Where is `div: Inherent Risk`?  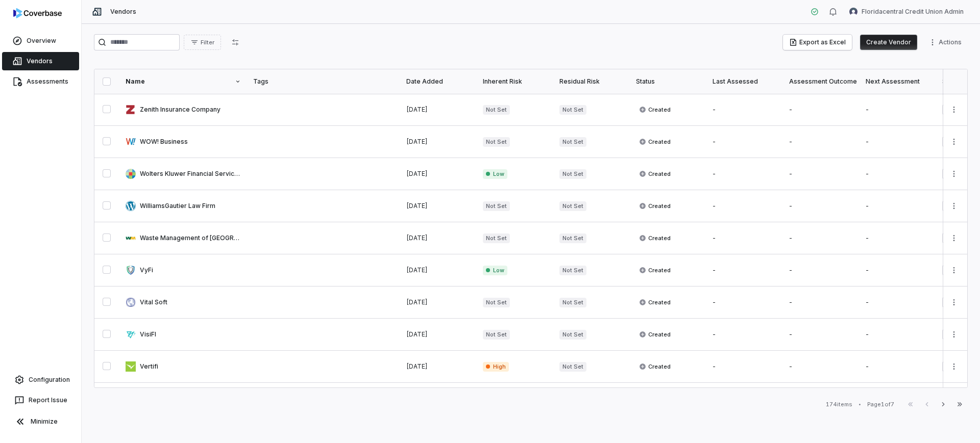 div: Inherent Risk is located at coordinates (515, 81).